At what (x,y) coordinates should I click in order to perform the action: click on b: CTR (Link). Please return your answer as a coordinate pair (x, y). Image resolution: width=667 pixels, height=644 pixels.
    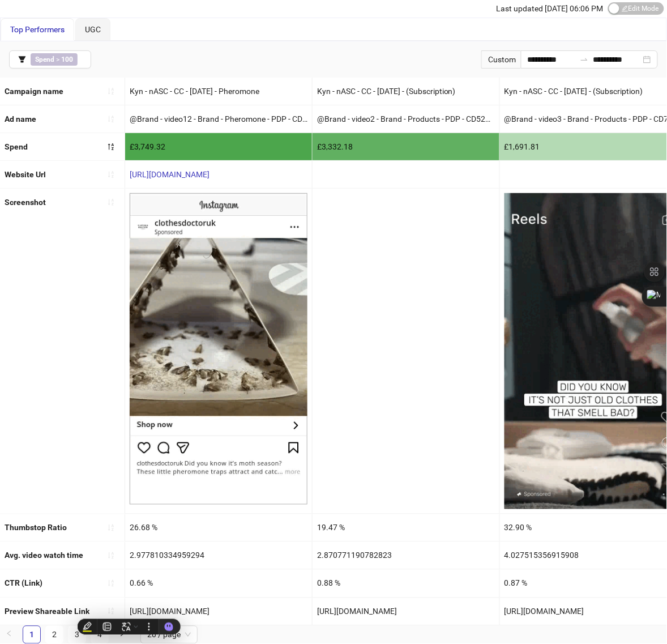
    Looking at the image, I should click on (23, 584).